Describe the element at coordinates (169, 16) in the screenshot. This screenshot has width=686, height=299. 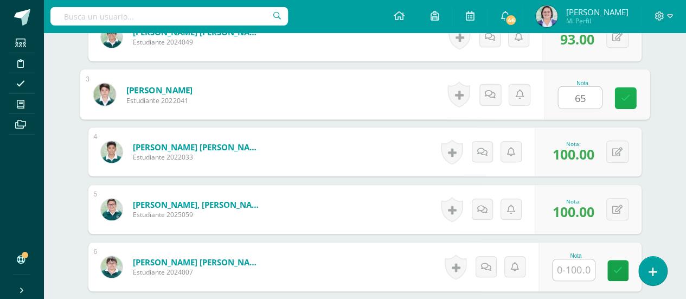
I see `input: Busca un usuario...` at that location.